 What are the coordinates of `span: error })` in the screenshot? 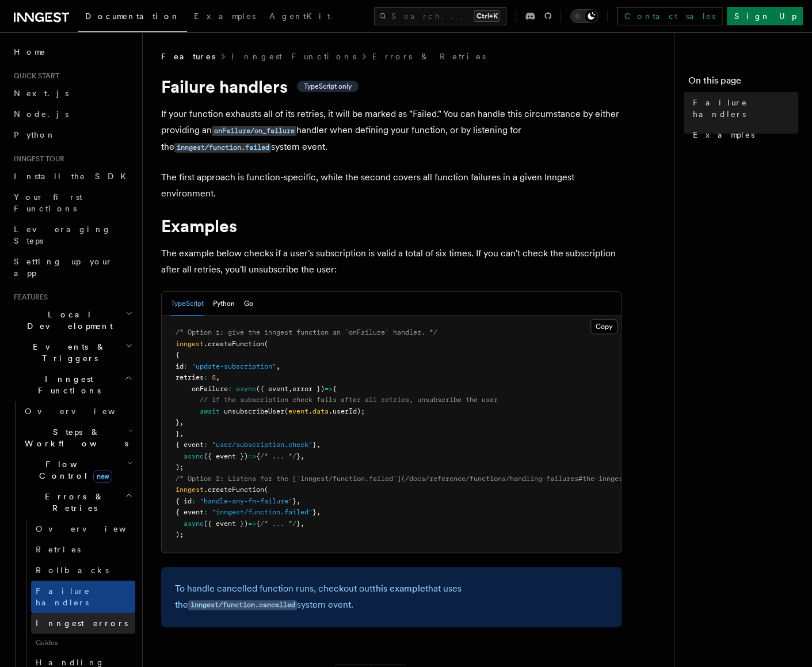 It's located at (308, 389).